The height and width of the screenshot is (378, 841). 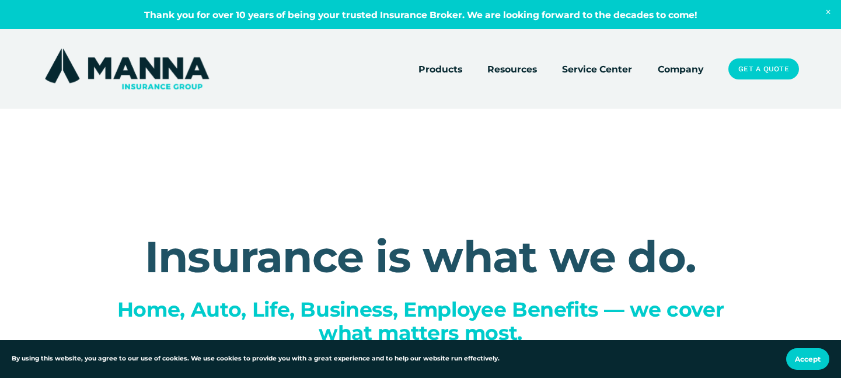 What do you see at coordinates (420, 256) in the screenshot?
I see `strong: Insurance is what we do.` at bounding box center [420, 256].